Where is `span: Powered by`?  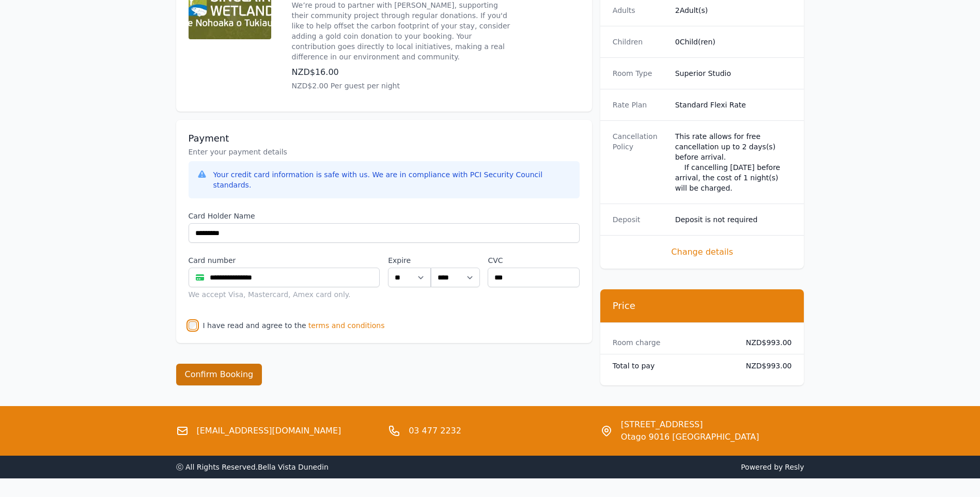
span: Powered by is located at coordinates (650, 467).